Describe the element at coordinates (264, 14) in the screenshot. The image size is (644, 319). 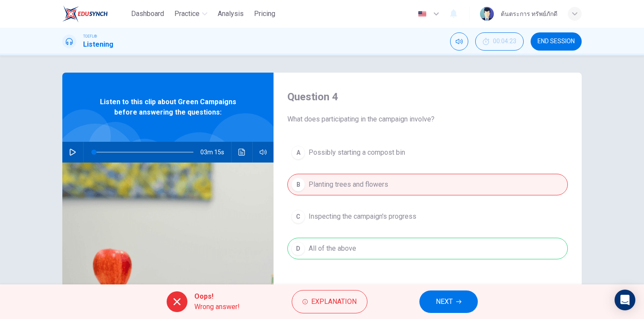
I see `button: Pricing` at that location.